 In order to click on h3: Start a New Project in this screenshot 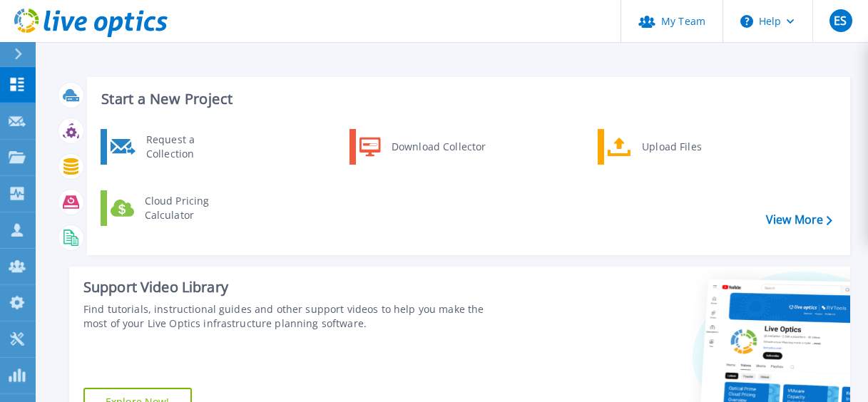, I will do `click(466, 99)`.